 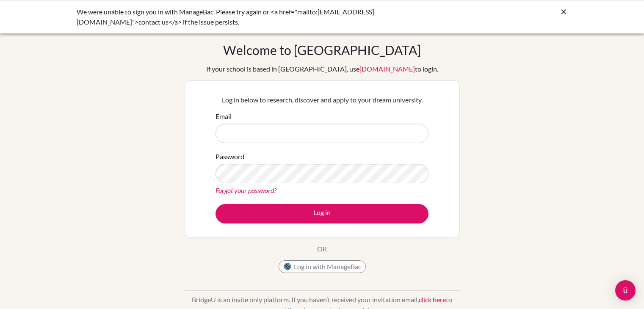 What do you see at coordinates (433, 299) in the screenshot?
I see `a: click here` at bounding box center [433, 299].